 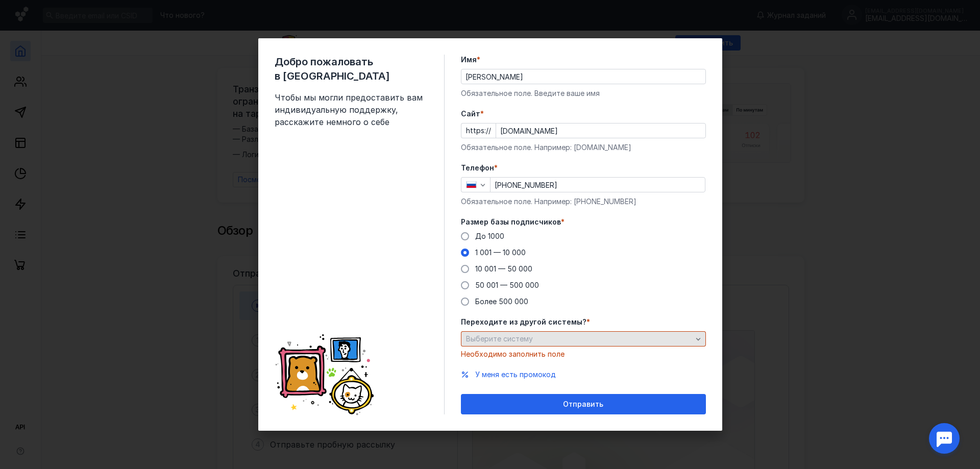 What do you see at coordinates (584, 405) in the screenshot?
I see `button: Отправить` at bounding box center [584, 405].